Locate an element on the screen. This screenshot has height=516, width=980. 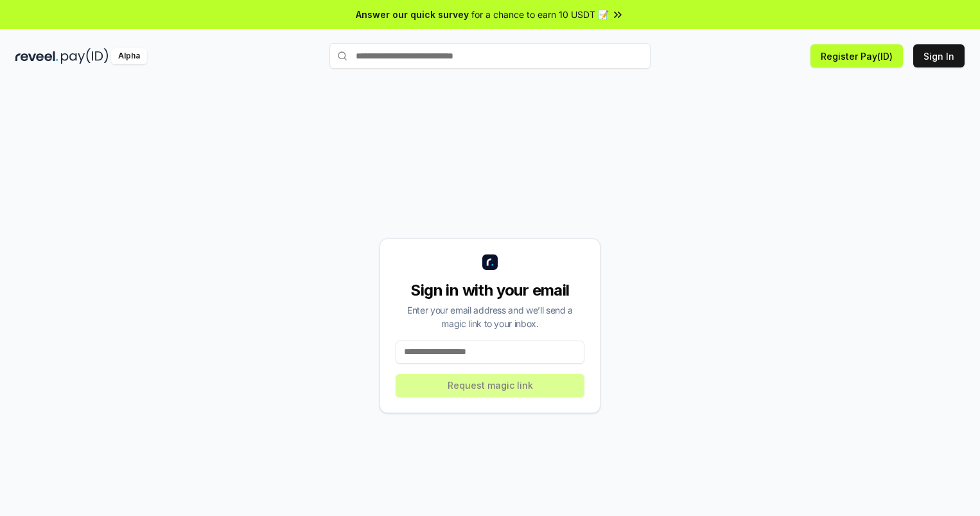
div: Alpha is located at coordinates (129, 56).